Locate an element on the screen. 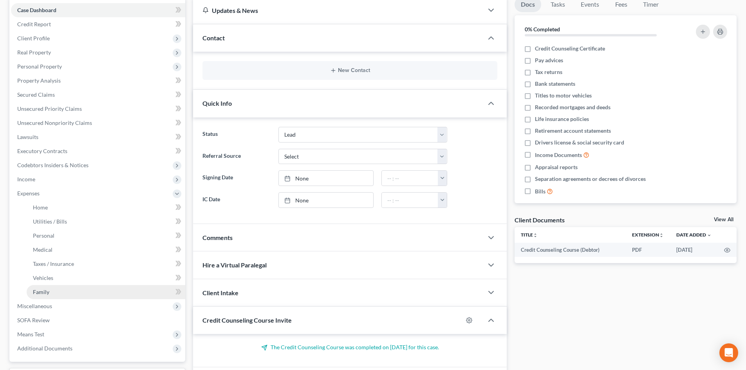 Image resolution: width=746 pixels, height=370 pixels. span: Recorded mortgages and deeds is located at coordinates (573, 107).